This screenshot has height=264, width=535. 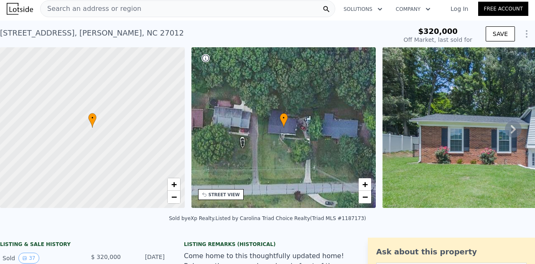 What do you see at coordinates (224, 194) in the screenshot?
I see `div: STREET VIEW` at bounding box center [224, 194].